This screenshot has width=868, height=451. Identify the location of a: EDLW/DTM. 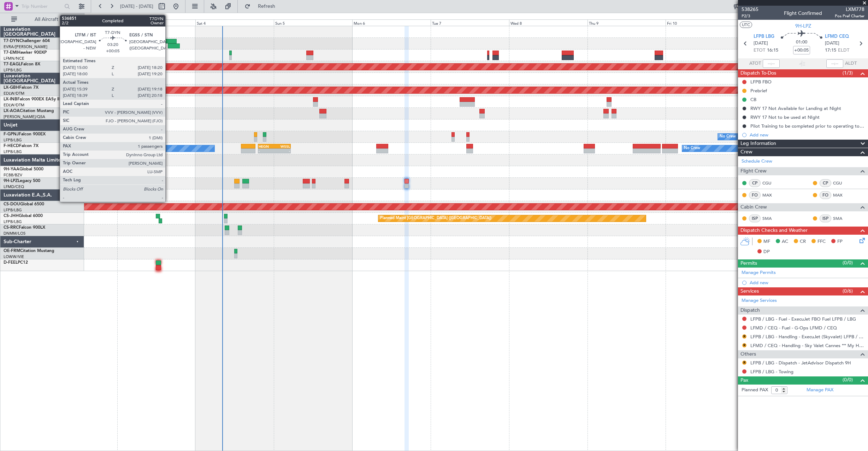
(14, 93).